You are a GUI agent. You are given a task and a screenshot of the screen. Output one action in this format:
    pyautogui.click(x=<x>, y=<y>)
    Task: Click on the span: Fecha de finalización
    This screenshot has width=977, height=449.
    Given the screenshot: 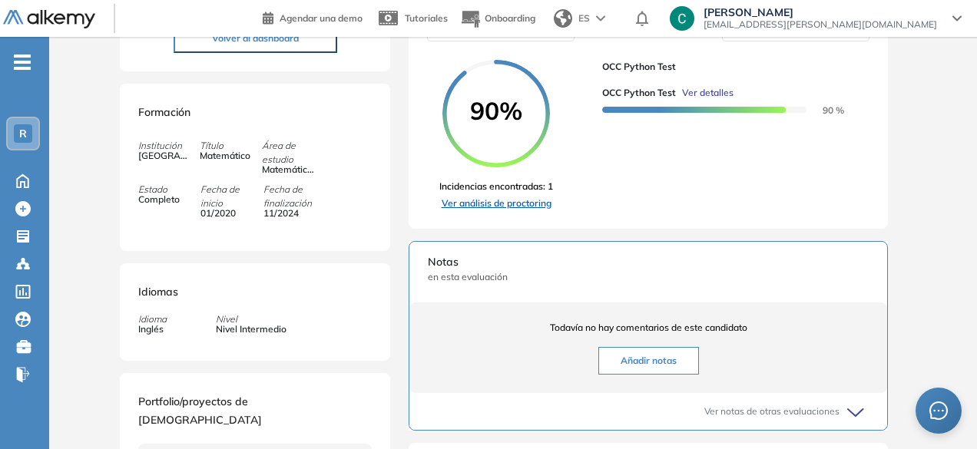 What is the action you would take?
    pyautogui.click(x=294, y=197)
    